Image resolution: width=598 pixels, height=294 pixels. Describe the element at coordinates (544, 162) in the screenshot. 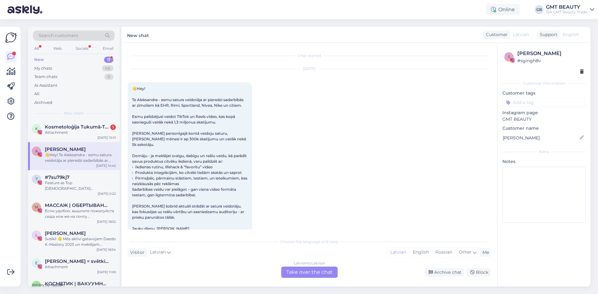

I see `p: Notes` at that location.